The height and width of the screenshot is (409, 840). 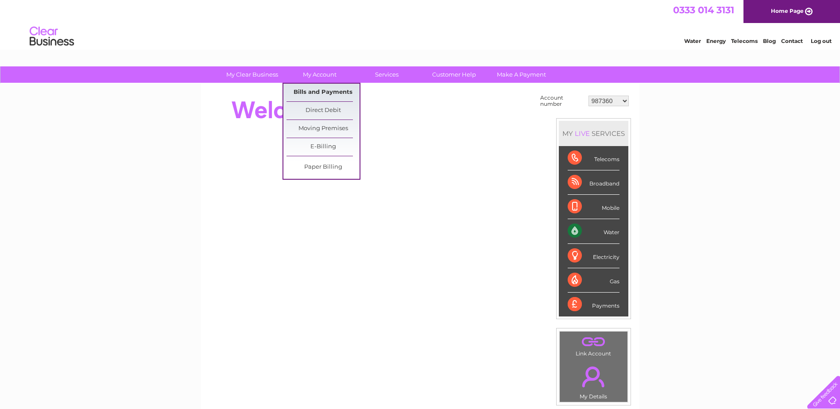 What do you see at coordinates (769, 41) in the screenshot?
I see `a: Blog` at bounding box center [769, 41].